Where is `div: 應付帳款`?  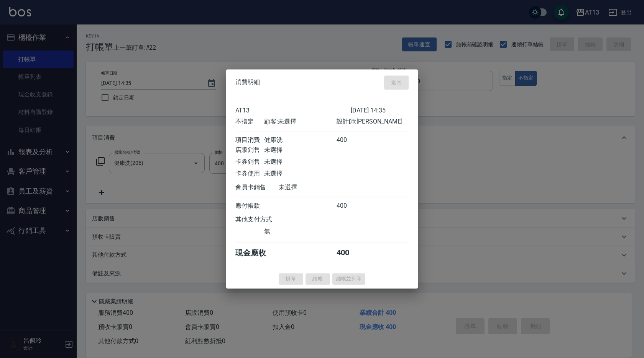 div: 應付帳款 is located at coordinates (250, 206).